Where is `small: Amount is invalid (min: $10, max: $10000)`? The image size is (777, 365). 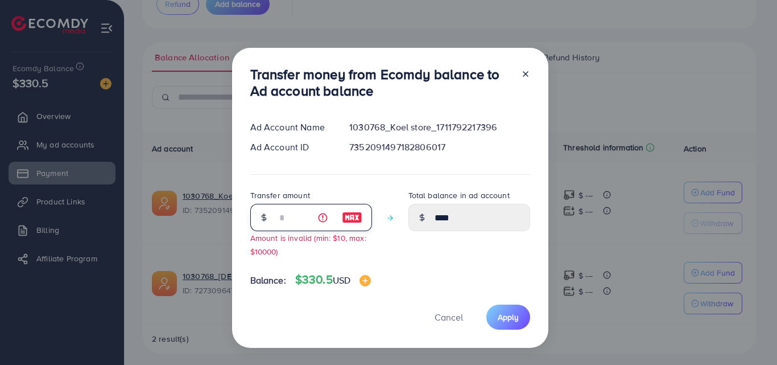 small: Amount is invalid (min: $10, max: $10000) is located at coordinates (308, 244).